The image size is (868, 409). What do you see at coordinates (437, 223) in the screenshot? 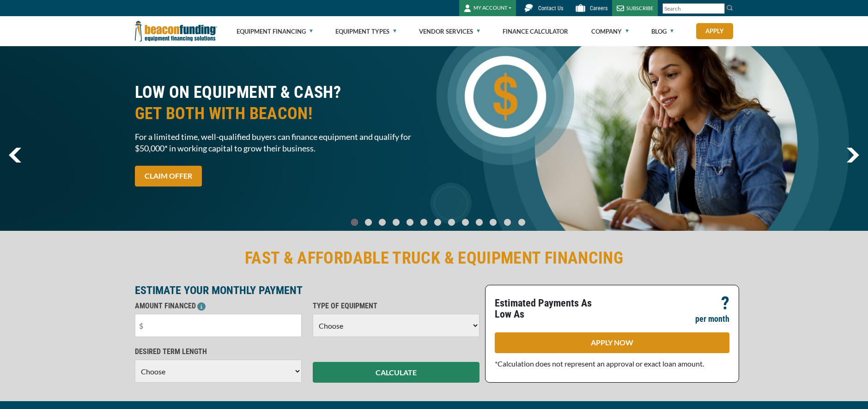
I see `a: Go To Slide 6` at bounding box center [437, 223].